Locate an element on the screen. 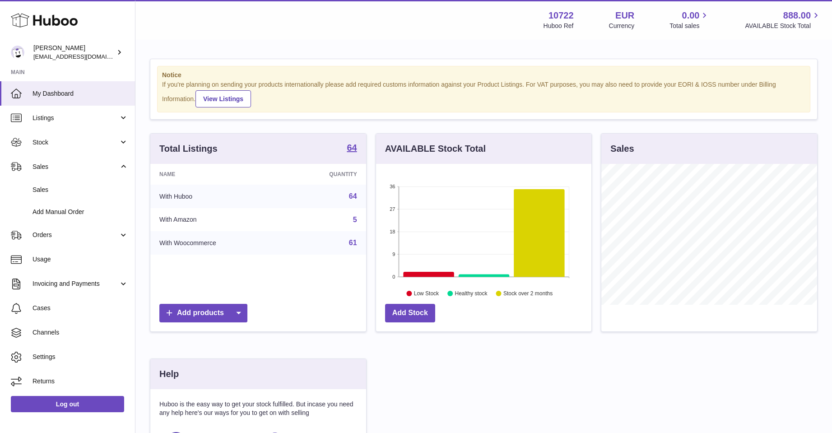 The height and width of the screenshot is (433, 832). span: Channels is located at coordinates (80, 332).